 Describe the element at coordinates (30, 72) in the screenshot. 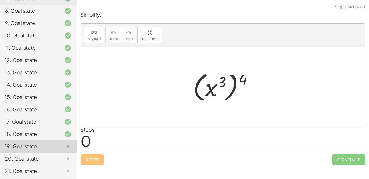

I see `div: 13. Goal state` at that location.